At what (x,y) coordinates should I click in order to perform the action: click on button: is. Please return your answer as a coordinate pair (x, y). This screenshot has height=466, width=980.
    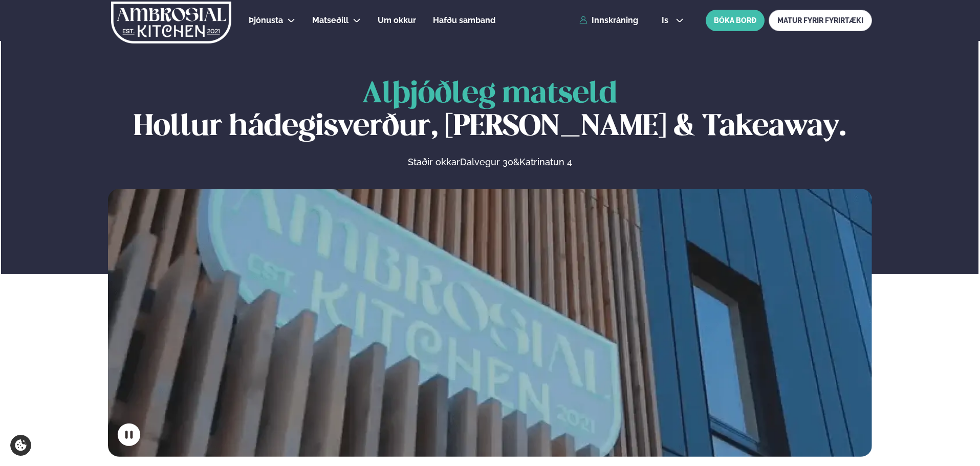
    Looking at the image, I should click on (672, 21).